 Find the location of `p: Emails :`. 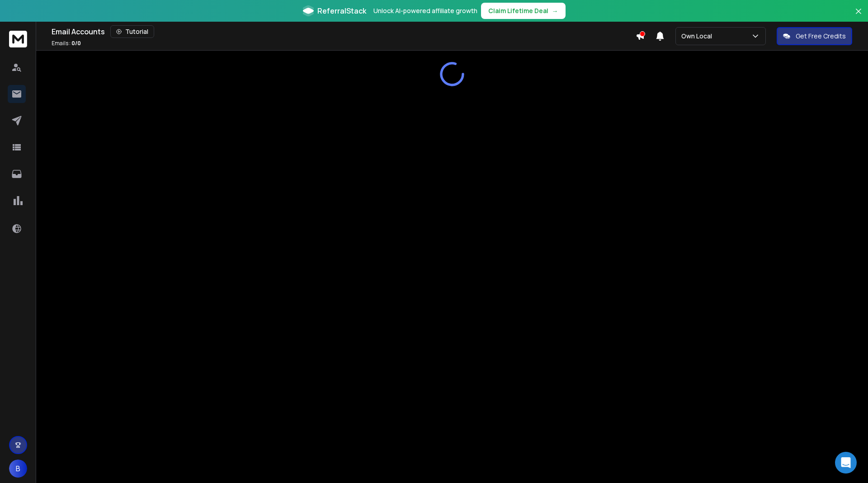

p: Emails : is located at coordinates (66, 43).